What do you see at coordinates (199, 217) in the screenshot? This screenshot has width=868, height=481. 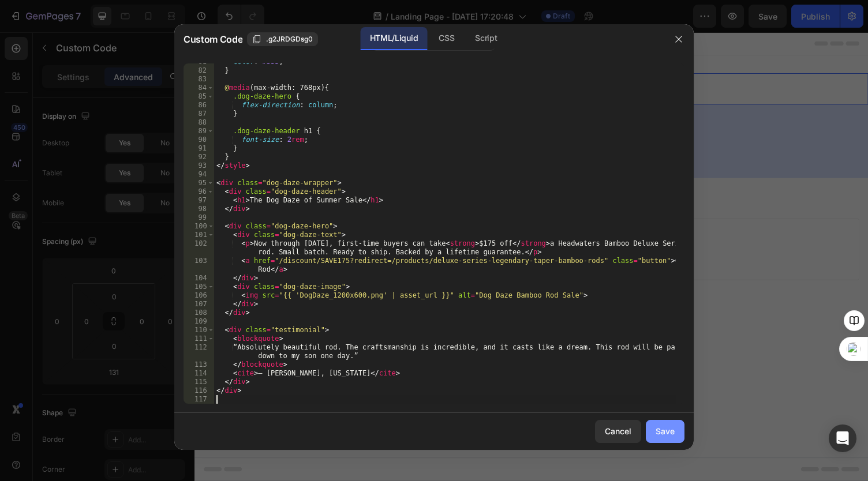 I see `div: 99` at bounding box center [199, 217].